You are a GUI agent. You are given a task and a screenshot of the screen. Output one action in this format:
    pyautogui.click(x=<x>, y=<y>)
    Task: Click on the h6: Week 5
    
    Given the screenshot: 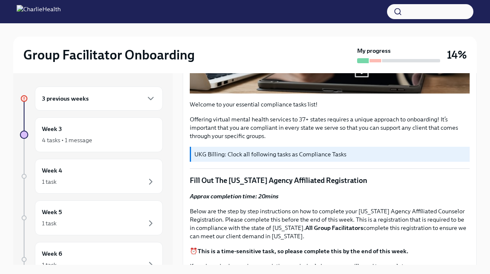 What is the action you would take?
    pyautogui.click(x=52, y=212)
    